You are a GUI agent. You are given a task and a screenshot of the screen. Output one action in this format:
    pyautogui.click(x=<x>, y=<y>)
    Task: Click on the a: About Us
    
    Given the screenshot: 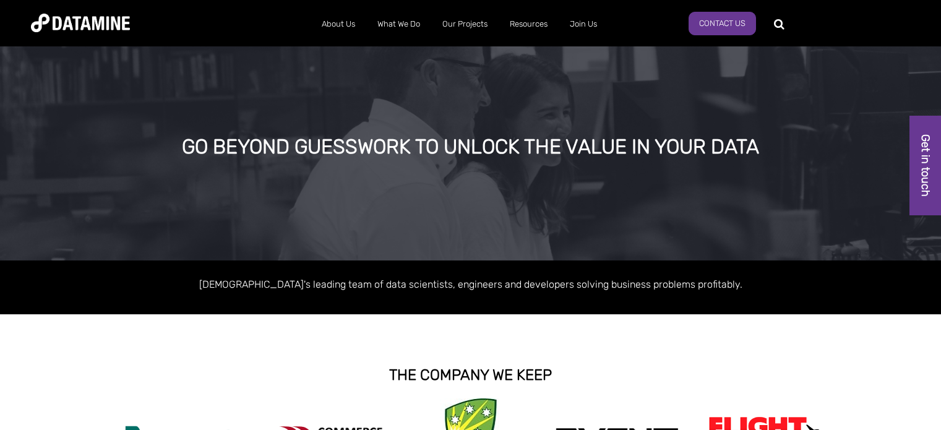 What is the action you would take?
    pyautogui.click(x=338, y=24)
    